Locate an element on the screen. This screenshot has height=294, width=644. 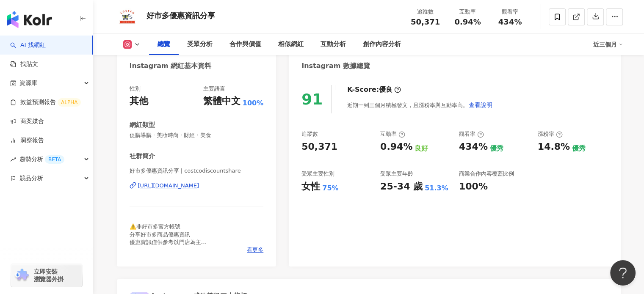
div: 100% is located at coordinates (473, 186).